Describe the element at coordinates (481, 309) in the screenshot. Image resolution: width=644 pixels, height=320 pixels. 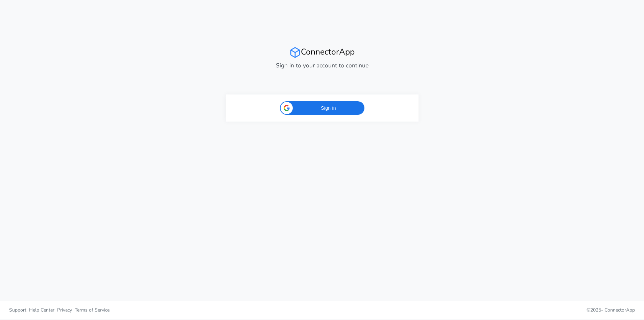
I see `p: © 2025 -` at that location.